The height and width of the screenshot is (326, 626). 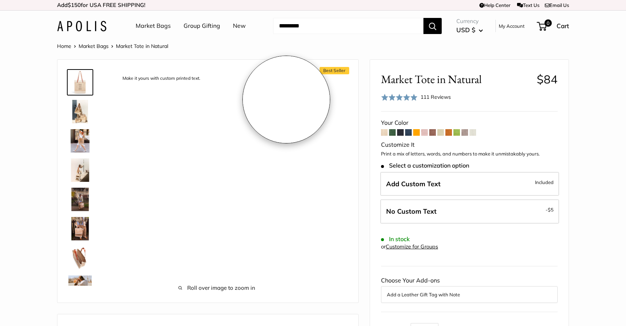 I want to click on a: description_The Original Market bag in its 4 native styles, so click(x=80, y=112).